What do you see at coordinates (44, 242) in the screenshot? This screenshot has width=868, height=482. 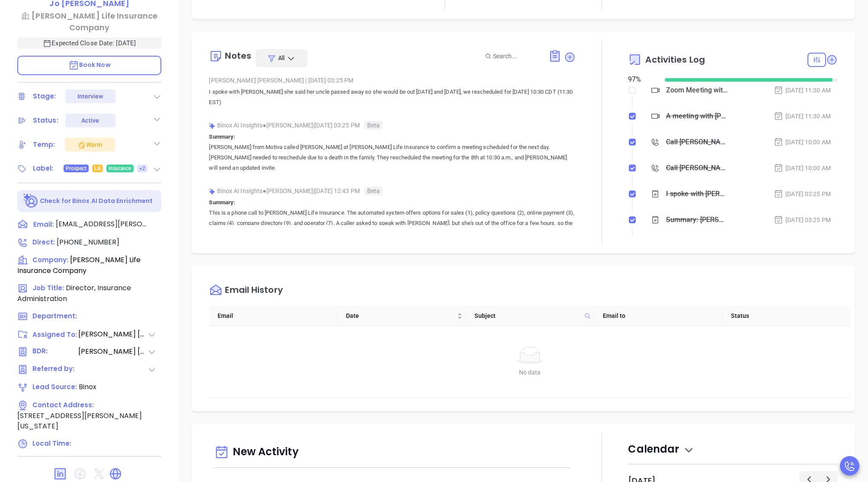 I see `span: Direct :` at bounding box center [44, 242].